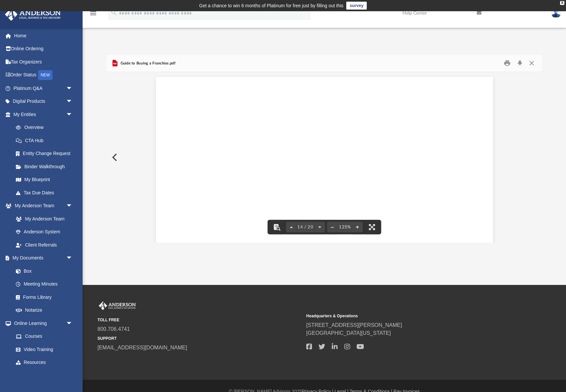  What do you see at coordinates (507, 63) in the screenshot?
I see `button: Print` at bounding box center [507, 63].